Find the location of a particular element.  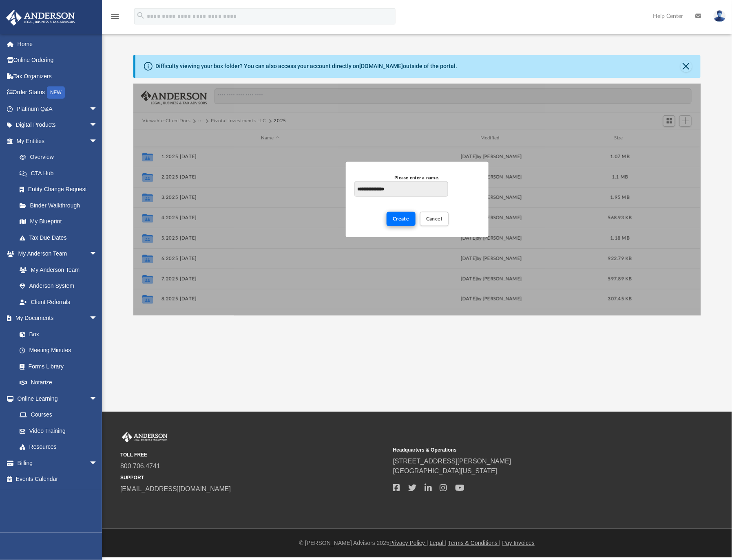

a: Forms Library is located at coordinates (56, 366).